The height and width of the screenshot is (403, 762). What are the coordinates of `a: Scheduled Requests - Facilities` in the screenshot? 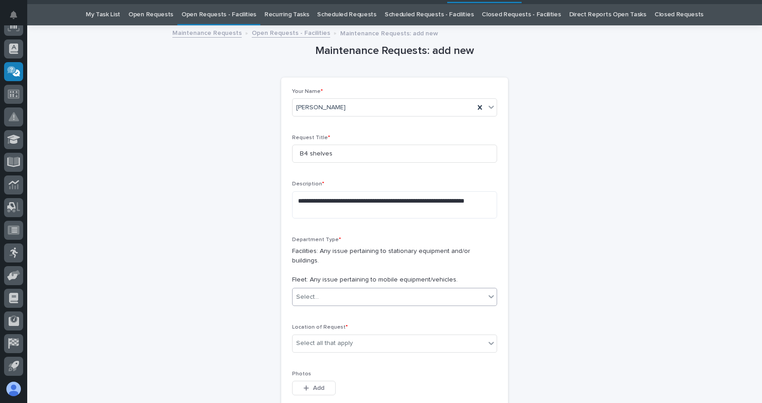 It's located at (429, 15).